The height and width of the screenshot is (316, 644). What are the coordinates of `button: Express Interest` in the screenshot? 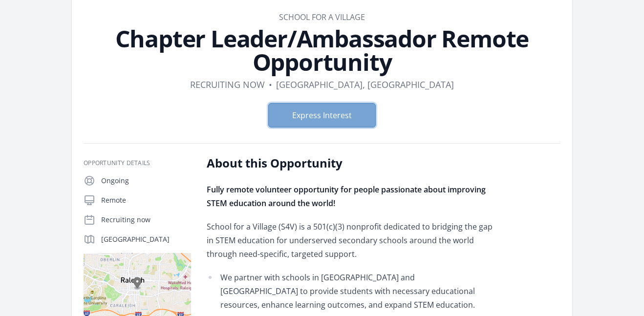 It's located at (322, 116).